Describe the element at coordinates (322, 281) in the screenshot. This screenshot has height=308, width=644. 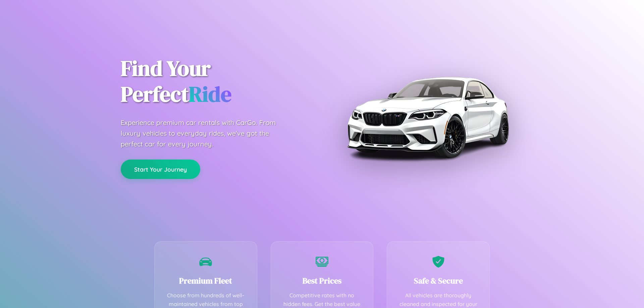
I see `h3: Best Prices` at that location.